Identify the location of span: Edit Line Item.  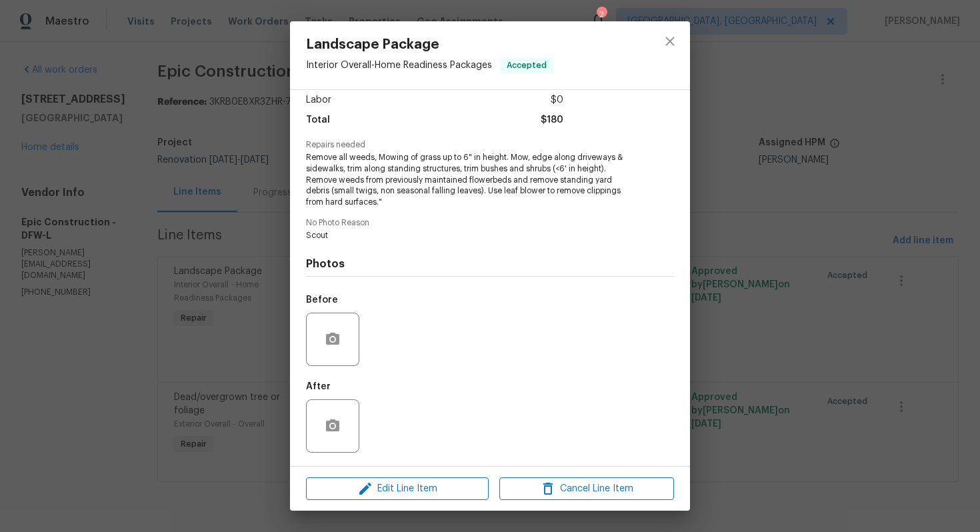
(398, 489).